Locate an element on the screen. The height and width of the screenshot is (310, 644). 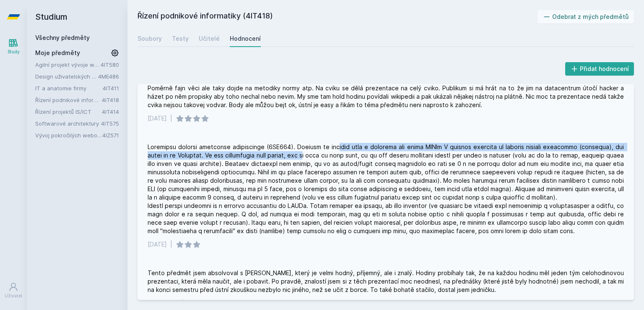
a: Testy is located at coordinates (180, 39).